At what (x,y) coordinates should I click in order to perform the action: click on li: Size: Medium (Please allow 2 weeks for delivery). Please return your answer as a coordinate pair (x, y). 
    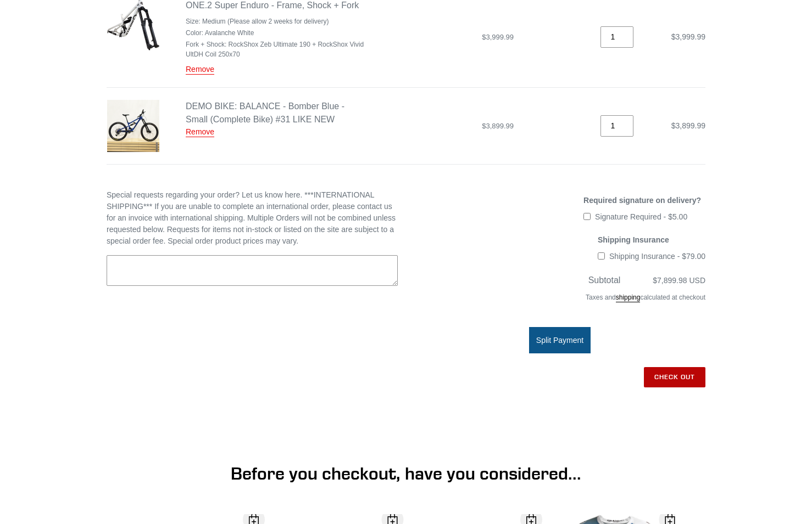
    Looking at the image, I should click on (274, 21).